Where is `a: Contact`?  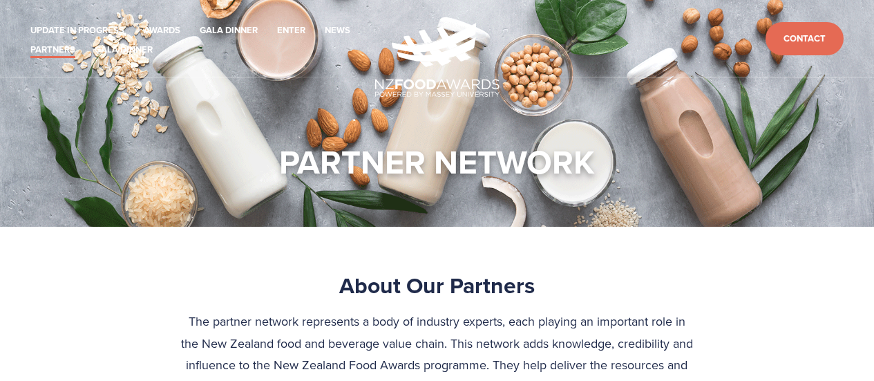 a: Contact is located at coordinates (804, 39).